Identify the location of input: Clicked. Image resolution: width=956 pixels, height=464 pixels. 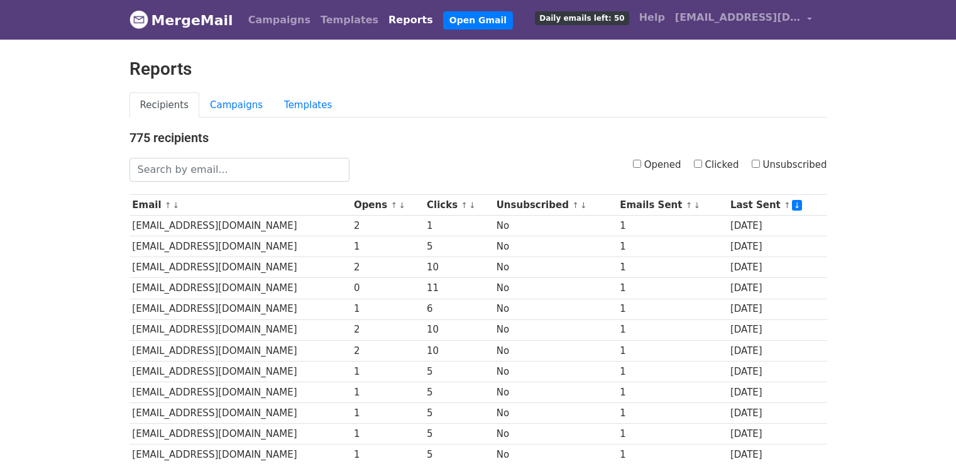
(698, 163).